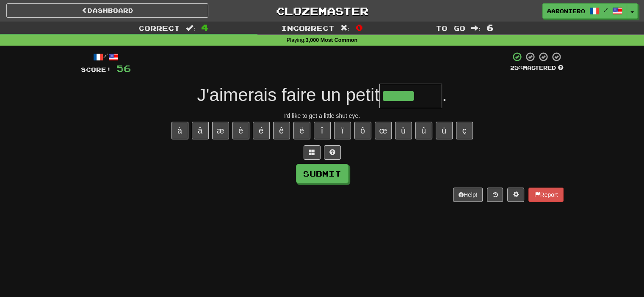  Describe the element at coordinates (444, 131) in the screenshot. I see `button: ü` at that location.